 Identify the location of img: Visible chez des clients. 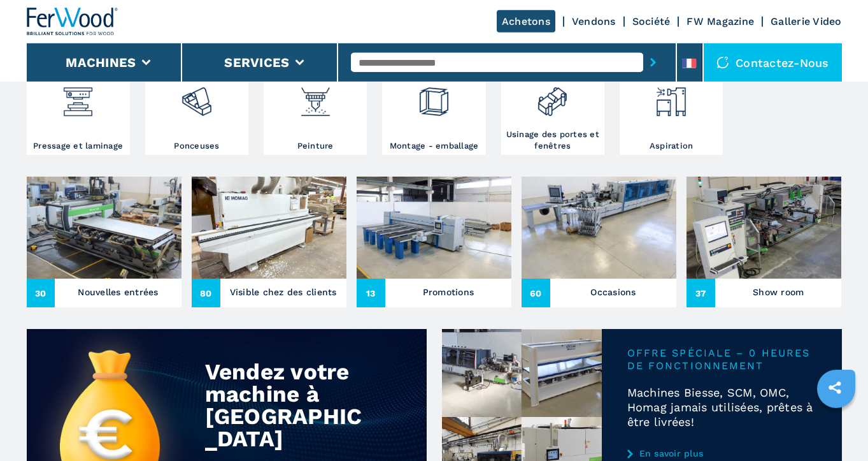
(269, 228).